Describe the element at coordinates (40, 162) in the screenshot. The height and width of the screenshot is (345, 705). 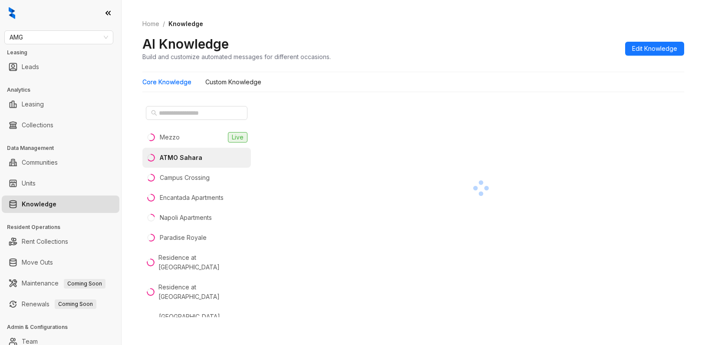
I see `a: Communities` at that location.